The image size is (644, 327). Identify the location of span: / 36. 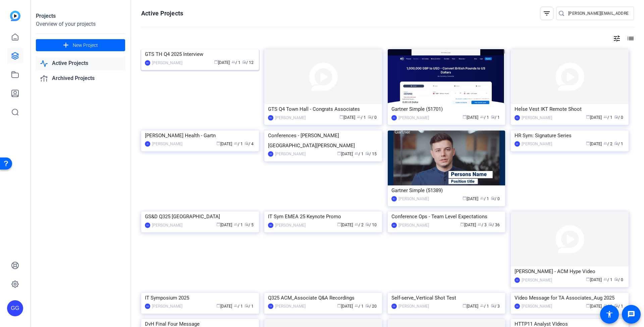
(494, 225).